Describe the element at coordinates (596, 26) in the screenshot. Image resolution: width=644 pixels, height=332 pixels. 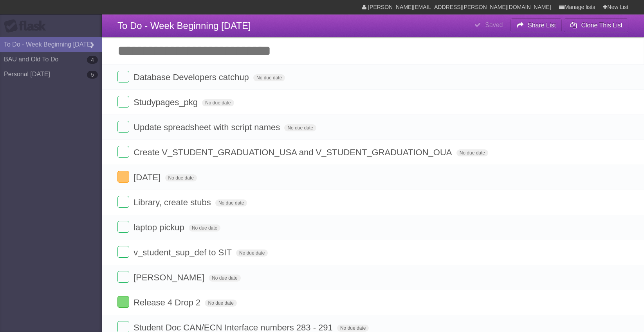
I see `button: Clone This List` at that location.